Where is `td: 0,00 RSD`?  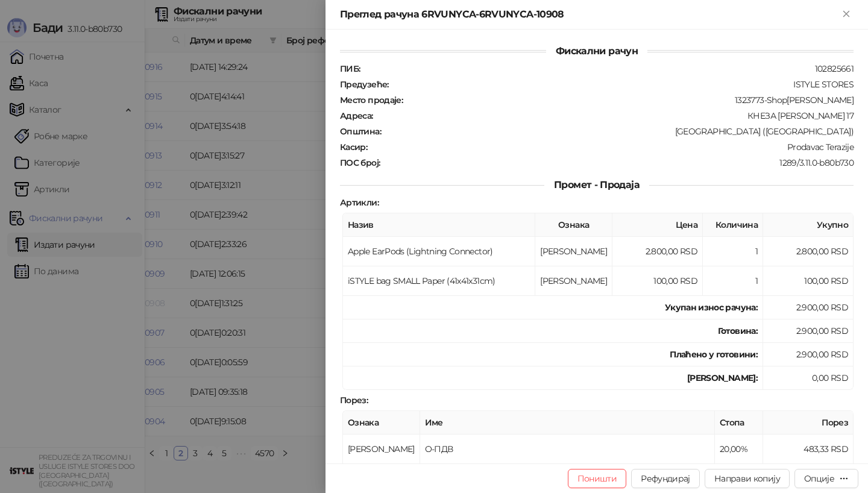
td: 0,00 RSD is located at coordinates (808, 377).